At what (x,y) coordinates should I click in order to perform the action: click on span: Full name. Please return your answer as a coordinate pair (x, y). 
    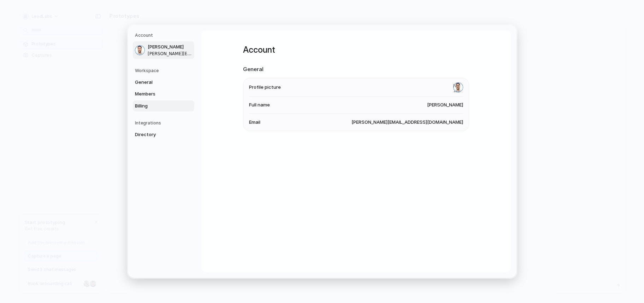
    Looking at the image, I should click on (259, 105).